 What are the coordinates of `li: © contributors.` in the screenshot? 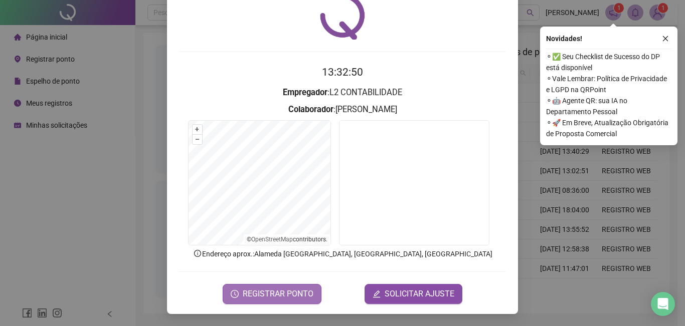 It's located at (287, 240).